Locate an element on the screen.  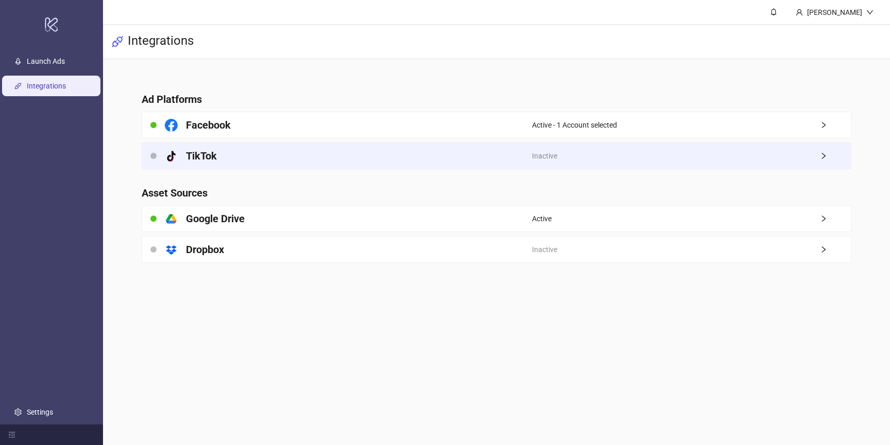
a: Integrations is located at coordinates (46, 86).